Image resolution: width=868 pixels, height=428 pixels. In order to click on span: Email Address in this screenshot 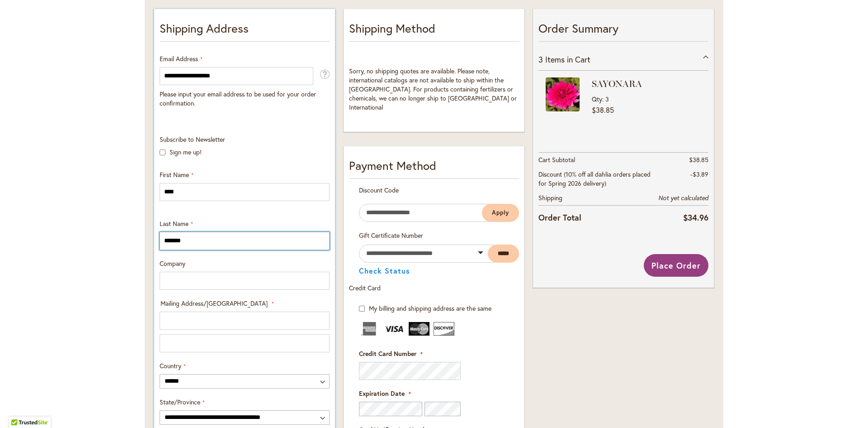, I will do `click(179, 59)`.